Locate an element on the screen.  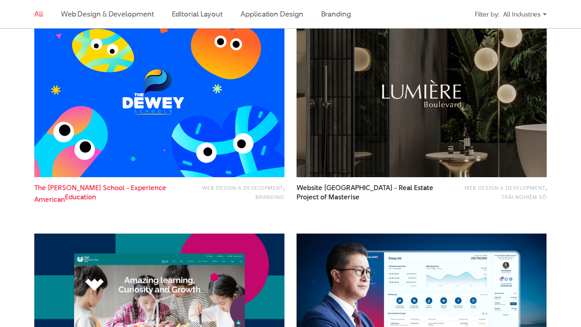
div: Filter by: is located at coordinates (487, 14).